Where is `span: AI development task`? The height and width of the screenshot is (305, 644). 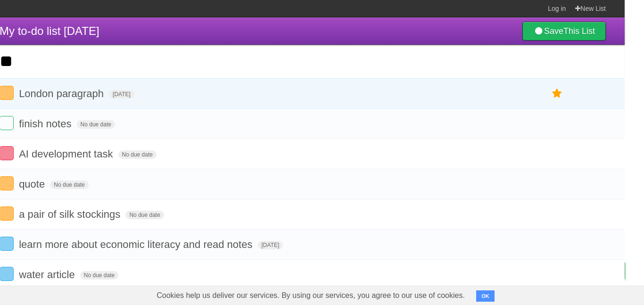 span: AI development task is located at coordinates (67, 153).